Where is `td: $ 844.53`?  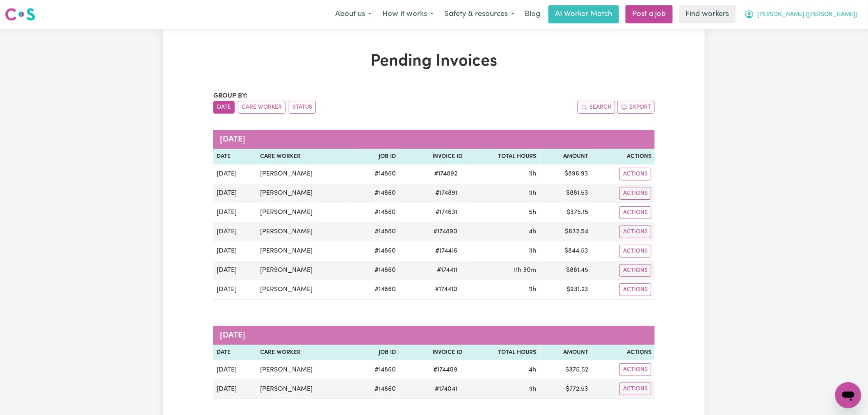
td: $ 844.53 is located at coordinates (566, 251).